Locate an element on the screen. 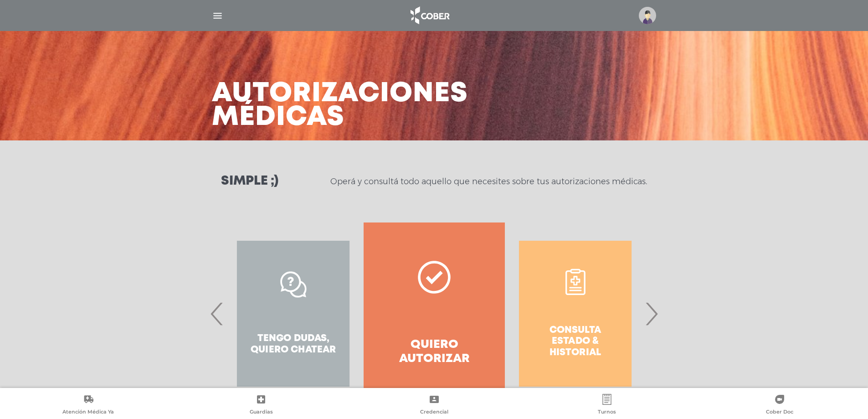 The width and height of the screenshot is (868, 419). span: Previous is located at coordinates (217, 314).